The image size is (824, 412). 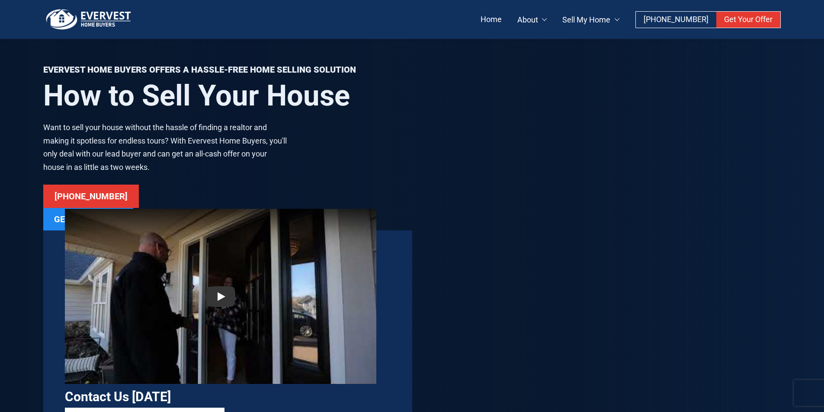 What do you see at coordinates (532, 19) in the screenshot?
I see `a: About` at bounding box center [532, 19].